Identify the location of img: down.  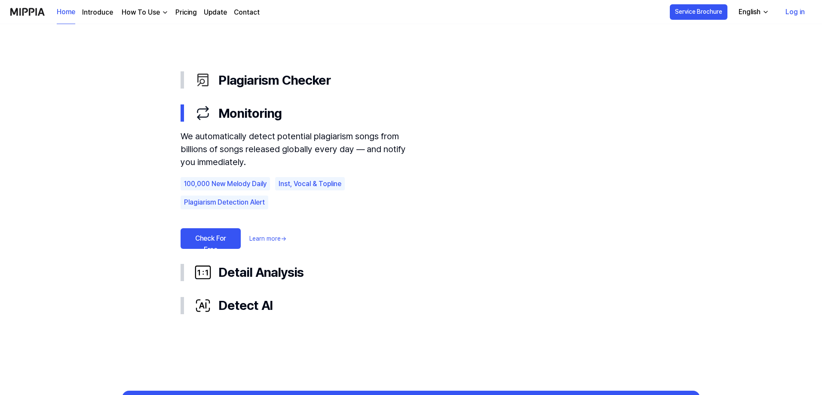
(165, 12).